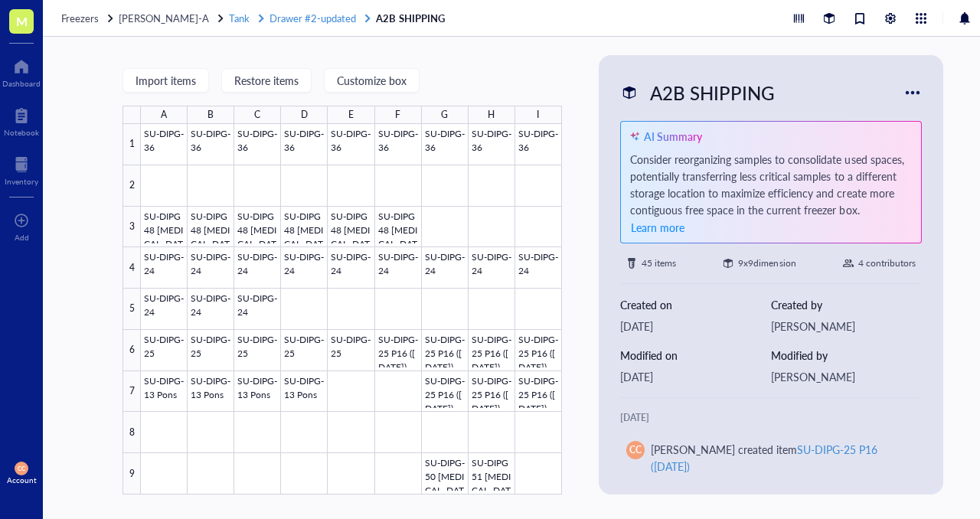 The width and height of the screenshot is (980, 519). What do you see at coordinates (22, 21) in the screenshot?
I see `span: M` at bounding box center [22, 21].